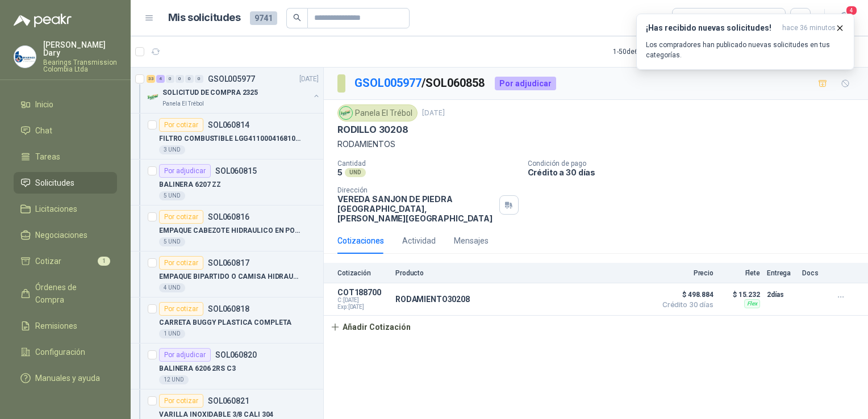 The width and height of the screenshot is (868, 419). I want to click on a: Configuración, so click(66, 352).